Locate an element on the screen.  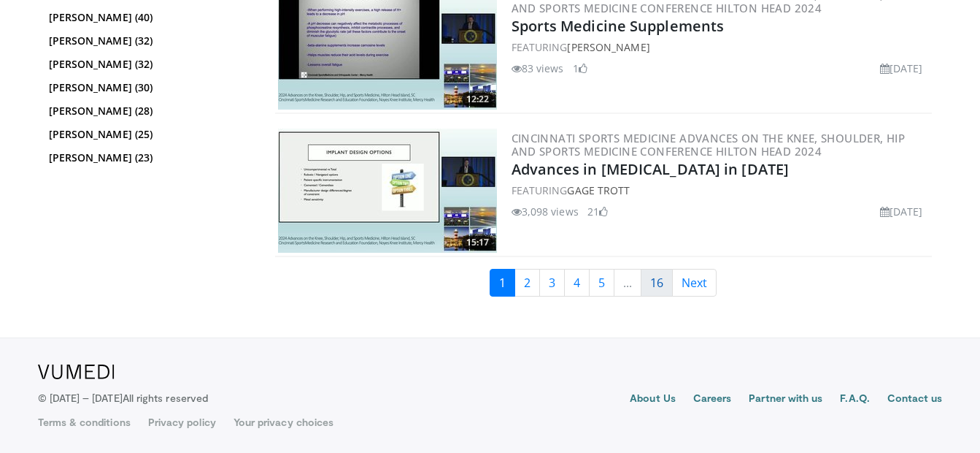
img: VuMedi Logo is located at coordinates (75, 372).